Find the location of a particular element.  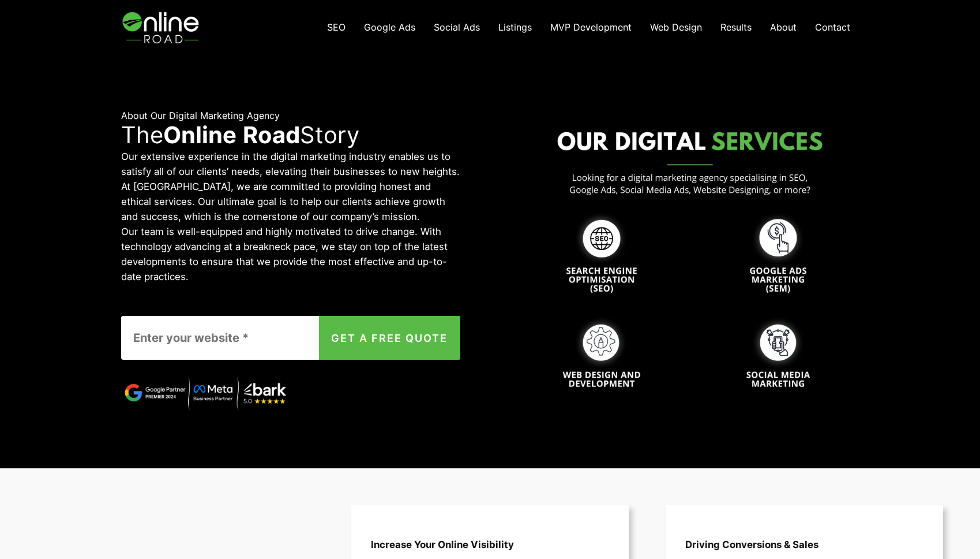

input: Enter your website * is located at coordinates (232, 338).